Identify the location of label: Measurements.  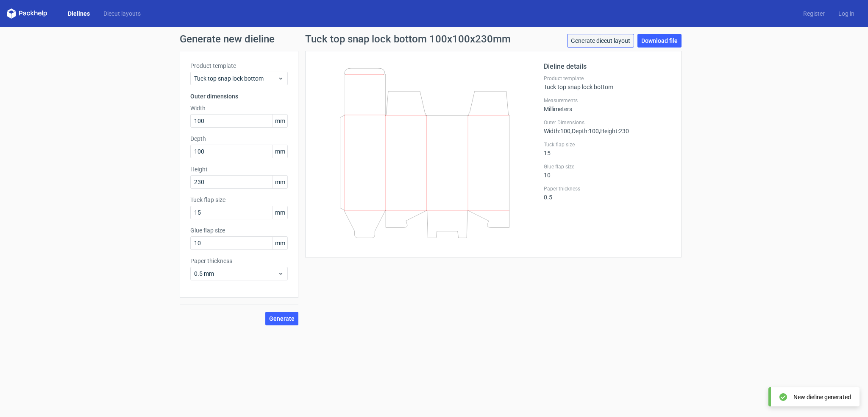
(607, 100).